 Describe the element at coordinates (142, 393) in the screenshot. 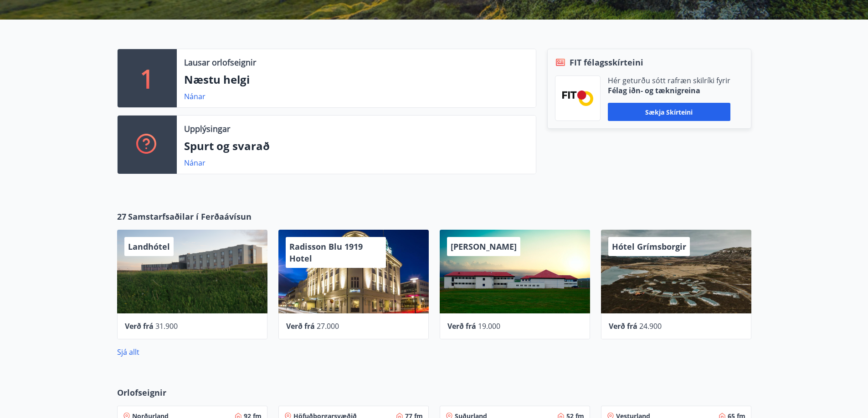

I see `span: Orlofseignir` at that location.